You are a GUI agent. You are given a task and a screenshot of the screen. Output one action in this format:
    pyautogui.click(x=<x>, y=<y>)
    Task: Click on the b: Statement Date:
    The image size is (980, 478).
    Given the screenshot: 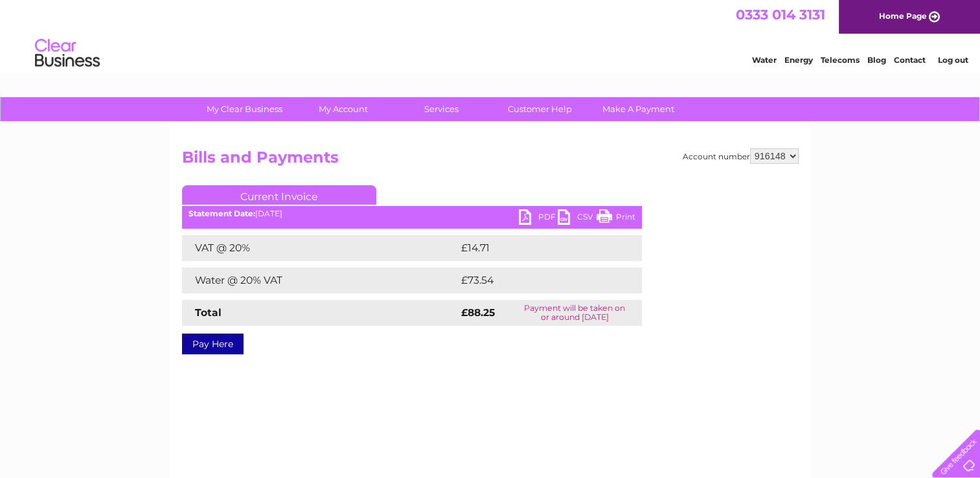 What is the action you would take?
    pyautogui.click(x=222, y=213)
    